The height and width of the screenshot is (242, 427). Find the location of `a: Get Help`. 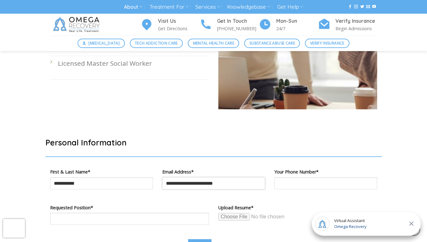

a: Get Help is located at coordinates (290, 7).